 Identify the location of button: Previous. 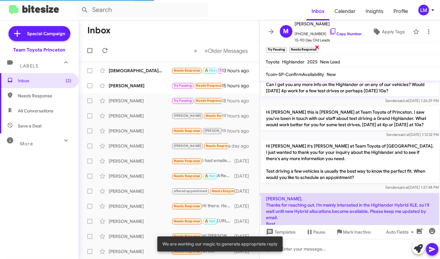
(196, 51).